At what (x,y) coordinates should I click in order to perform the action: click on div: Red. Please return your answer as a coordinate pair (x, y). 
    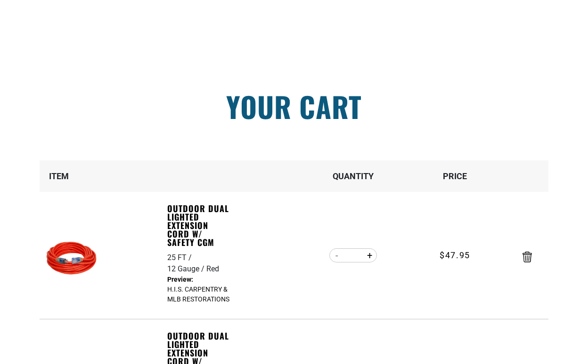
    Looking at the image, I should click on (213, 269).